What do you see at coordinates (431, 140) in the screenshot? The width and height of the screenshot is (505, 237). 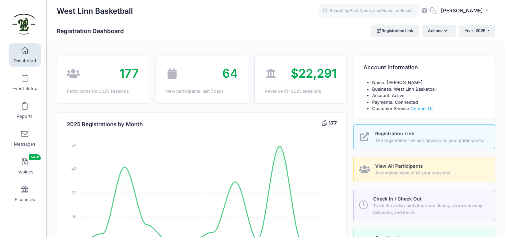 I see `span: The registration link as it appears to your participants.` at bounding box center [431, 140].